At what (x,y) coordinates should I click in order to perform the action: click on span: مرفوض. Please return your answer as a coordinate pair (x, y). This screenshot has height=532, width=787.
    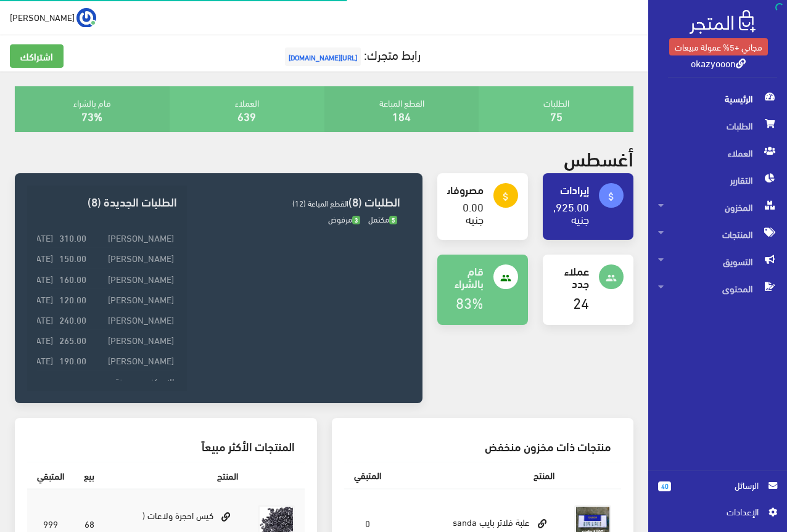
    Looking at the image, I should click on (344, 219).